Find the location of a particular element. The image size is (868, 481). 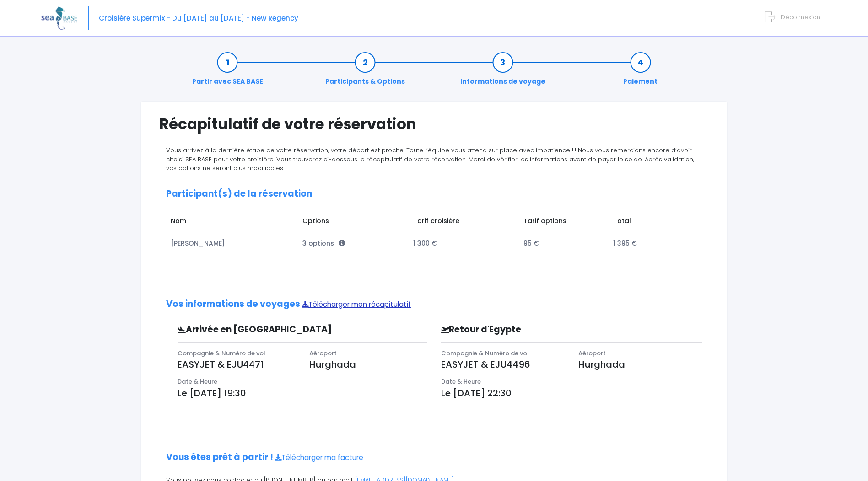

h2: Participant(s) de la réservation is located at coordinates (434, 194).